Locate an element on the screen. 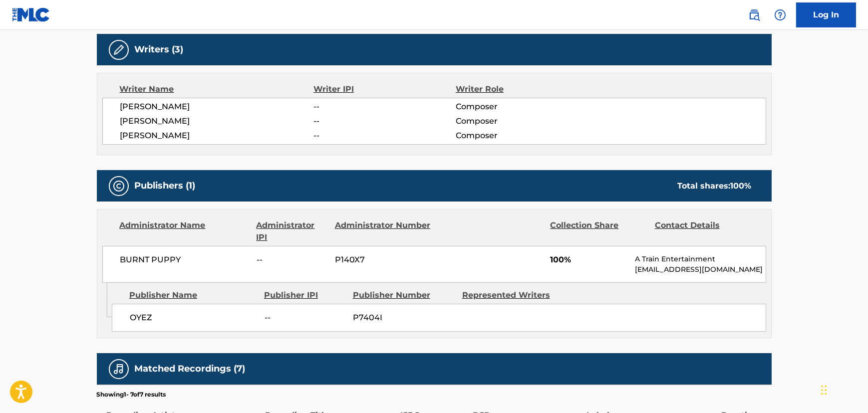  div: Represented Writers is located at coordinates (514, 295).